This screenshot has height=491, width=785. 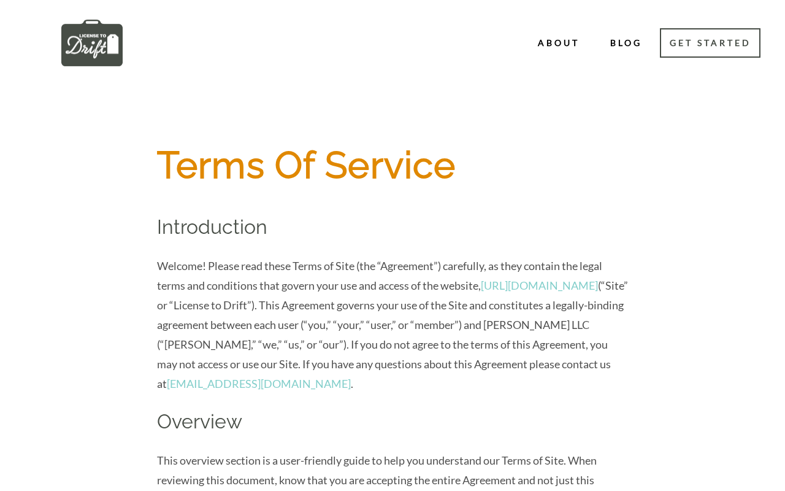 What do you see at coordinates (626, 43) in the screenshot?
I see `a: Blog` at bounding box center [626, 43].